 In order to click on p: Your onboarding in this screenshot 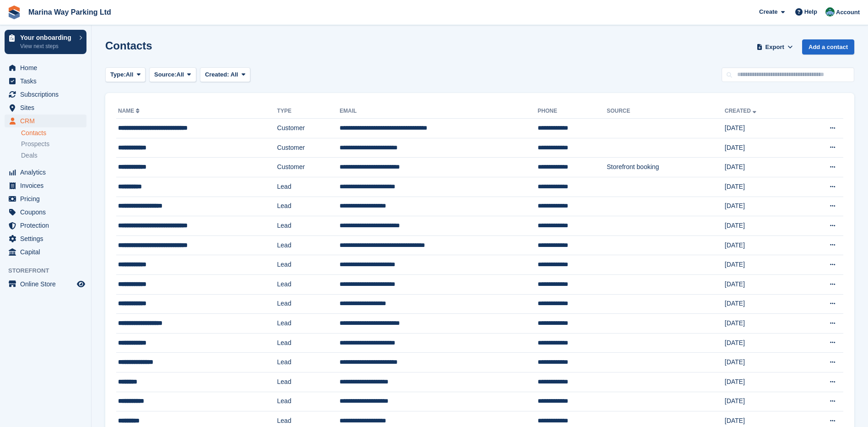, I will do `click(47, 37)`.